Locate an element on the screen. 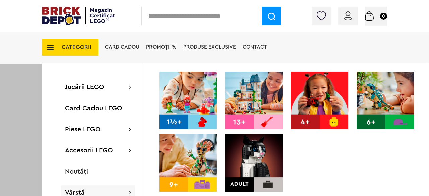 The width and height of the screenshot is (429, 196). a: Contact is located at coordinates (255, 47).